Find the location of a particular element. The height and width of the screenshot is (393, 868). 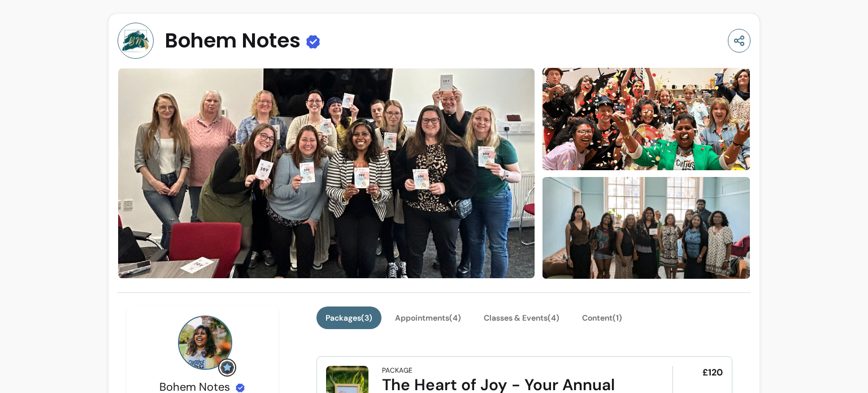

img: image-0 is located at coordinates (326, 173).